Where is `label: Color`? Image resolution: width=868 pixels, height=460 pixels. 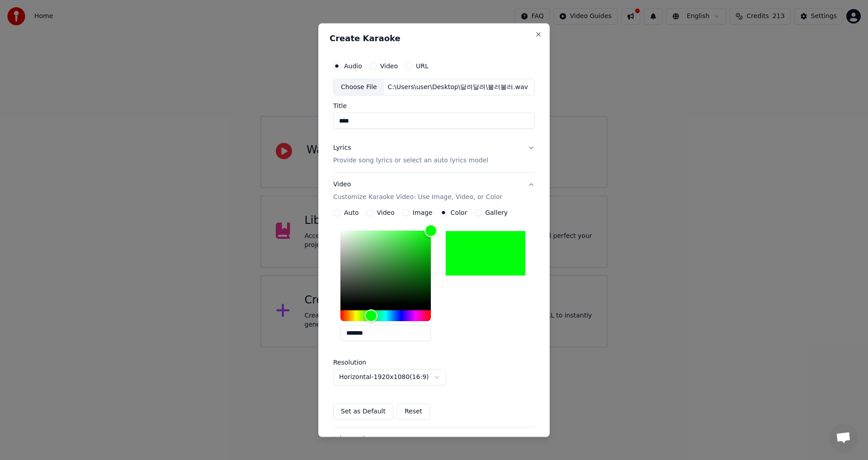
label: Color is located at coordinates (459, 213).